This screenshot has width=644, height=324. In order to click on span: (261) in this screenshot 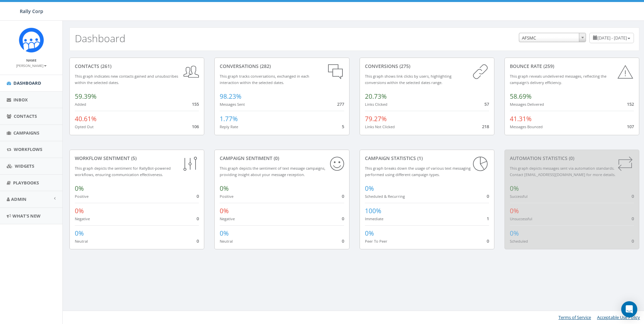, I will do `click(105, 66)`.